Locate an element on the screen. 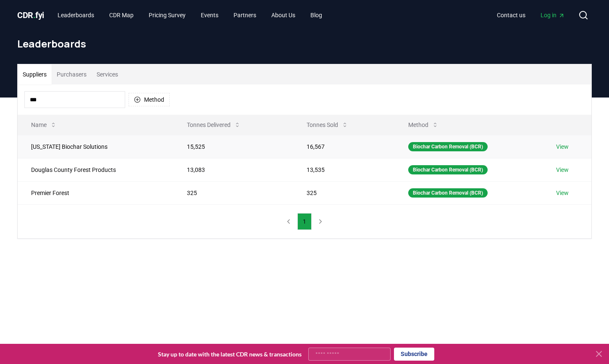 The height and width of the screenshot is (364, 609). button: Tonnes Sold is located at coordinates (327, 125).